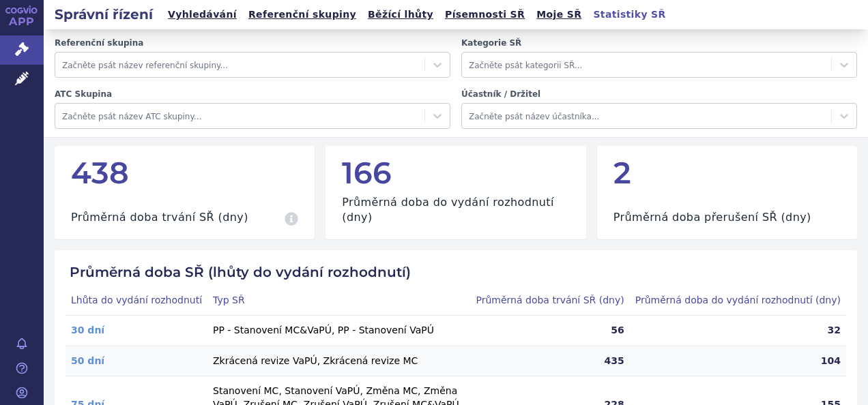  Describe the element at coordinates (252, 94) in the screenshot. I see `label: ATC Skupina` at that location.